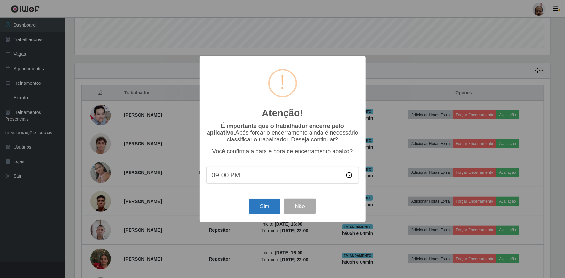 The height and width of the screenshot is (278, 565). What do you see at coordinates (264, 206) in the screenshot?
I see `button: Sim` at bounding box center [264, 206].